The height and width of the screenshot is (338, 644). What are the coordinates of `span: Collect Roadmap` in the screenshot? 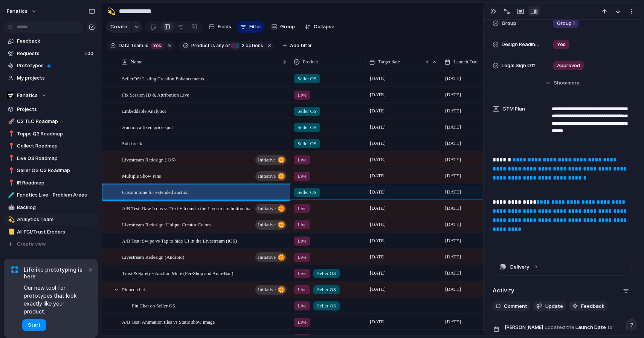 It's located at (56, 146).